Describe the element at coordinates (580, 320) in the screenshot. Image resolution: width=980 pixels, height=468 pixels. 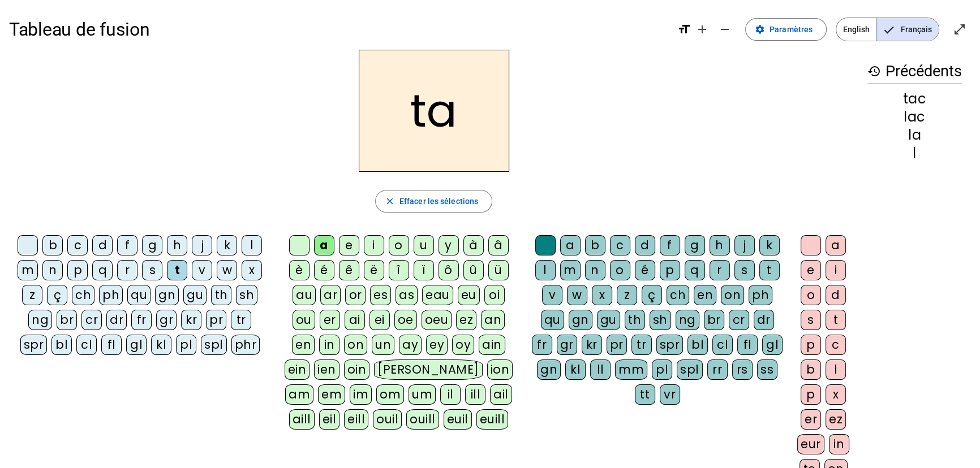
I see `div: gn` at that location.